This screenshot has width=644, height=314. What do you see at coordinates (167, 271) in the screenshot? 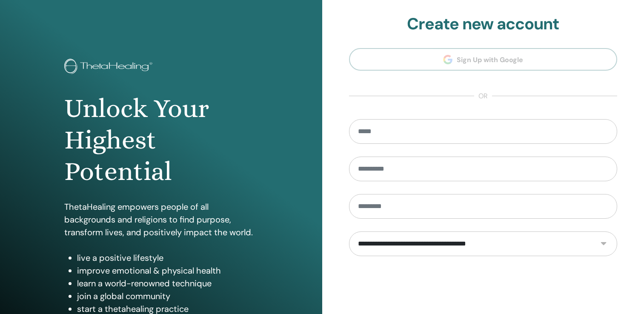
I see `li: improve emotional & physical health` at bounding box center [167, 271].